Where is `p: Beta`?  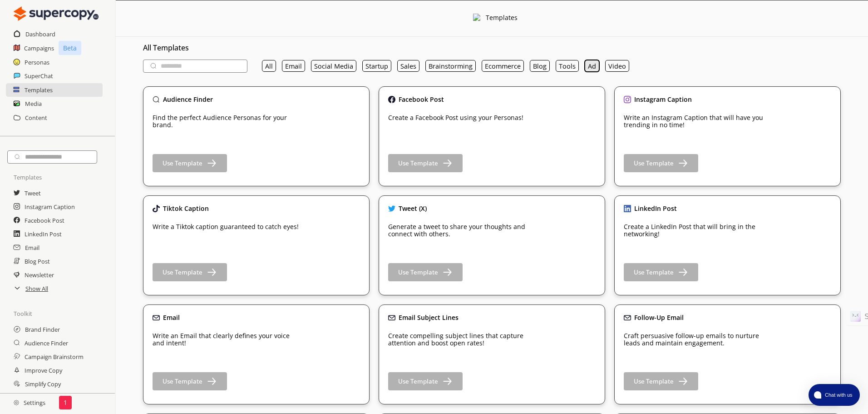 p: Beta is located at coordinates (70, 48).